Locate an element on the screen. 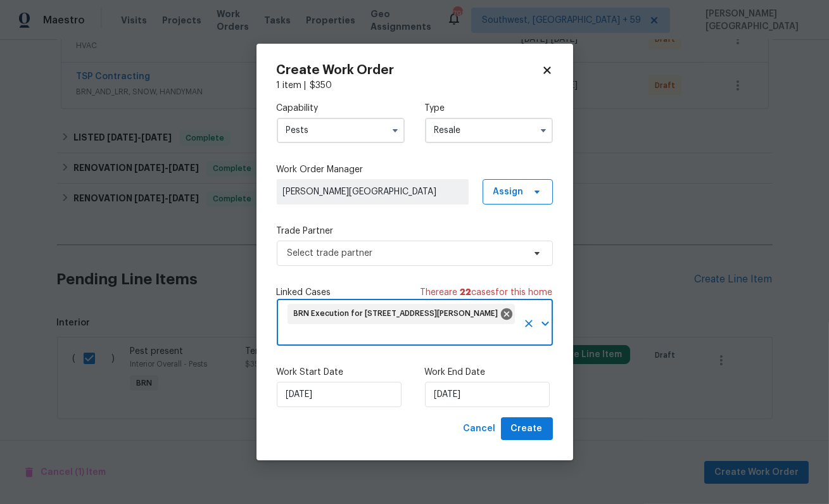 This screenshot has width=829, height=504. span: Cancel is located at coordinates (479, 428).